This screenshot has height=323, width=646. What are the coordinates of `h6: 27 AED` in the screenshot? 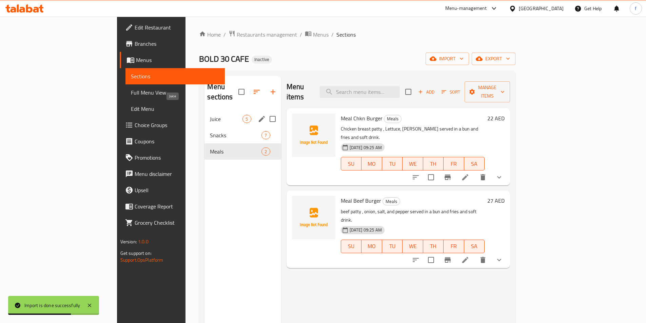 It's located at (496, 201).